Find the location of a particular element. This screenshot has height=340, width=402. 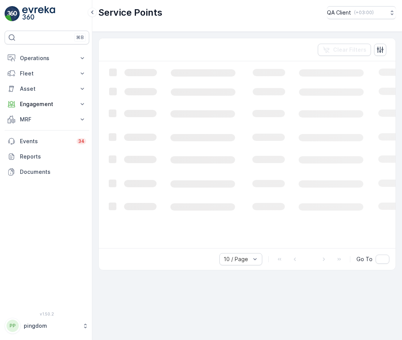

img: logo is located at coordinates (12, 14).